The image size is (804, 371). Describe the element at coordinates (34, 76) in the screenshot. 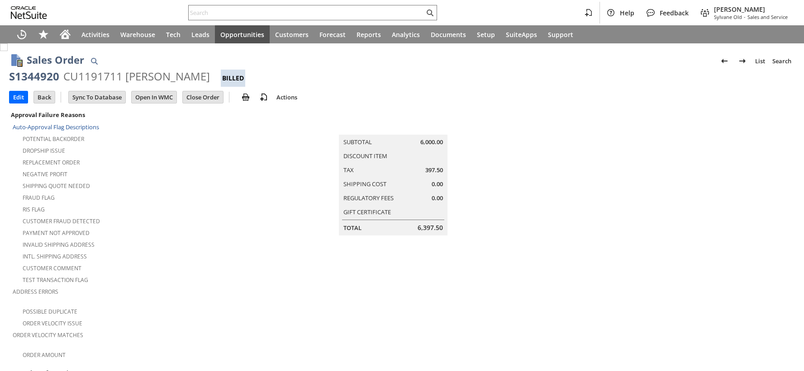

I see `div: S1344920` at that location.